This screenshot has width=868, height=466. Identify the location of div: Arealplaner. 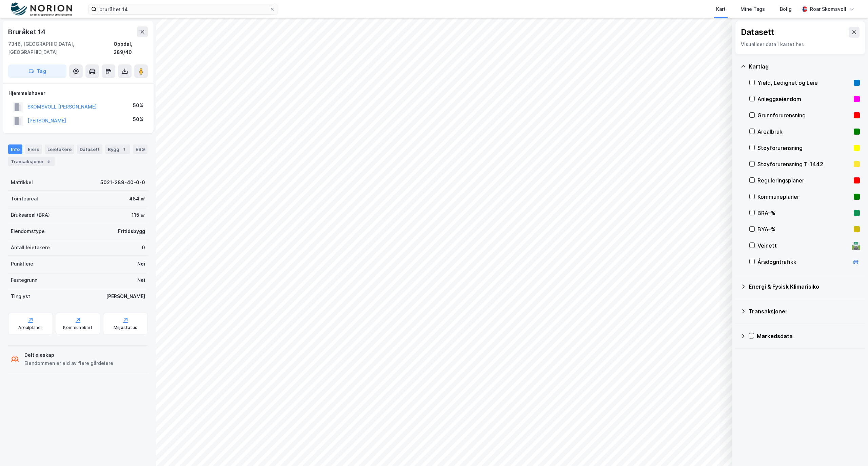
(30, 328).